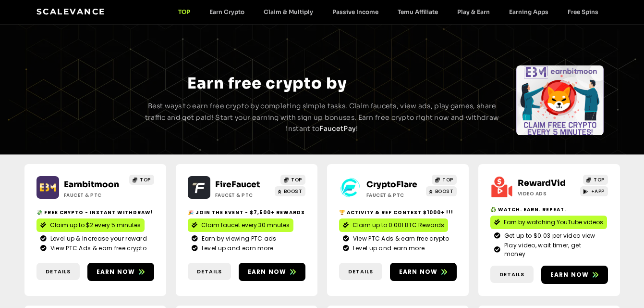 The image size is (644, 308). What do you see at coordinates (552, 249) in the screenshot?
I see `span: Play video, wait timer, get money` at bounding box center [552, 249].